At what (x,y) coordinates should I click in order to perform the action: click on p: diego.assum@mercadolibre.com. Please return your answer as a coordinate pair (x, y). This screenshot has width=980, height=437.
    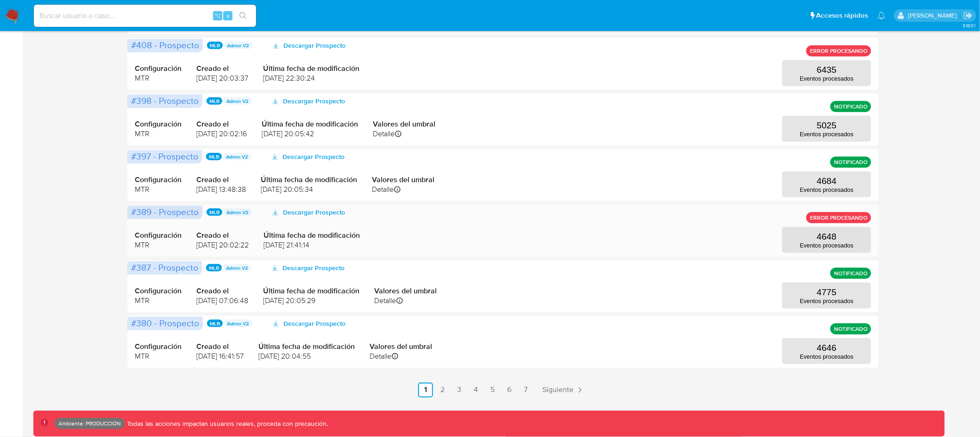
    Looking at the image, I should click on (934, 16).